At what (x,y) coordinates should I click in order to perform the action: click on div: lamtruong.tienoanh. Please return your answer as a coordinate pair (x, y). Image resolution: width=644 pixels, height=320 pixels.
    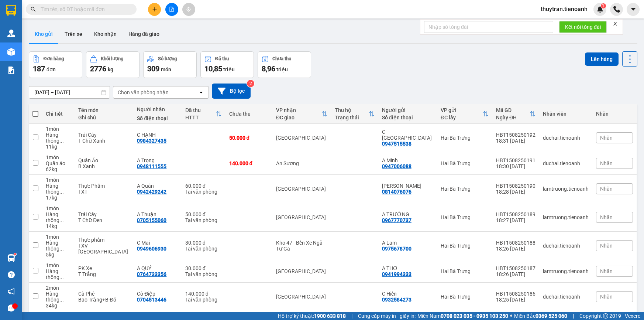
    Looking at the image, I should click on (566, 271).